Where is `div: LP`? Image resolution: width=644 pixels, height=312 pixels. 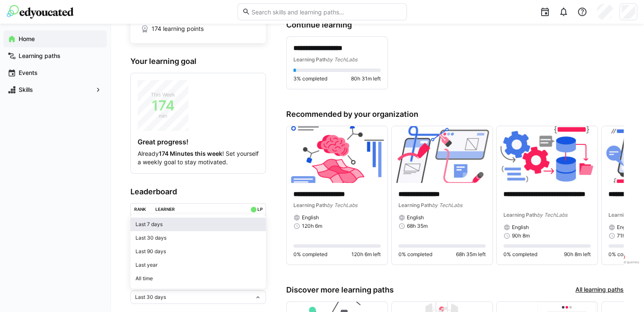
div: LP is located at coordinates (260, 209).